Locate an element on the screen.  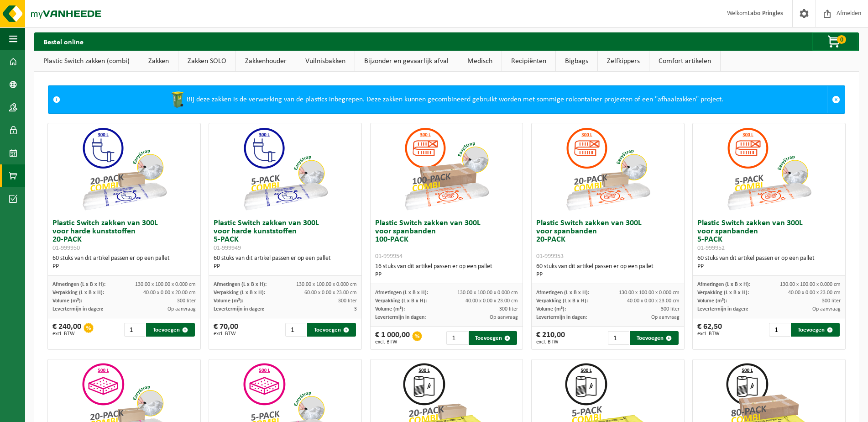
a: Bigbags is located at coordinates (576, 61).